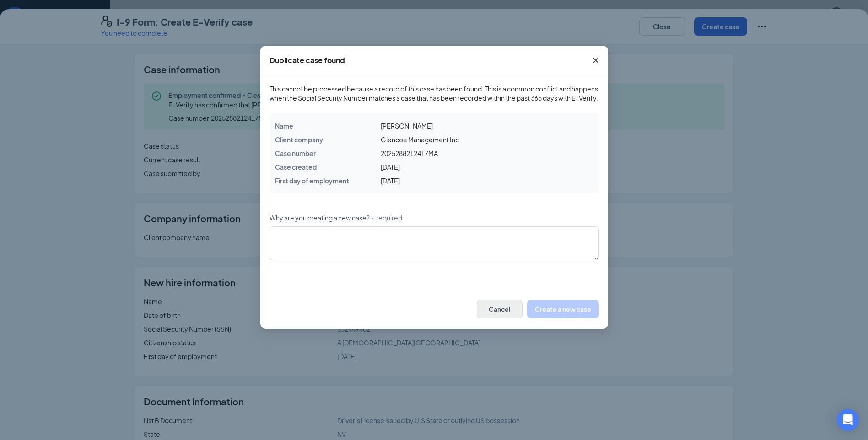 This screenshot has width=868, height=440. I want to click on span: Client company, so click(299, 140).